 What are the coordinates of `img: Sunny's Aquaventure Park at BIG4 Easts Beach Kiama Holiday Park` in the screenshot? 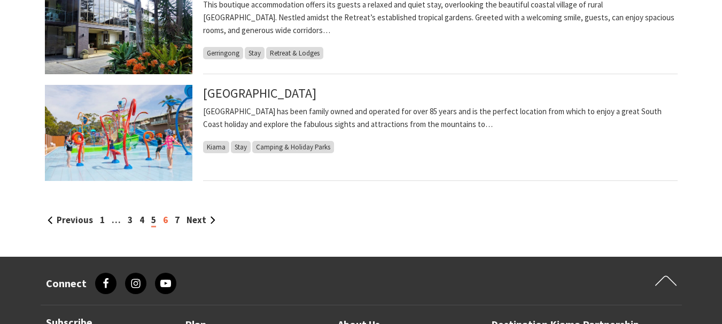 It's located at (119, 133).